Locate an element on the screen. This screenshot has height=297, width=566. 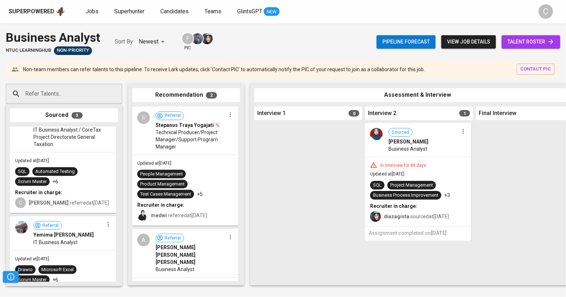
span: IT Business Analyst / CoreTax Project Directorate General Taxation is located at coordinates (68, 137).